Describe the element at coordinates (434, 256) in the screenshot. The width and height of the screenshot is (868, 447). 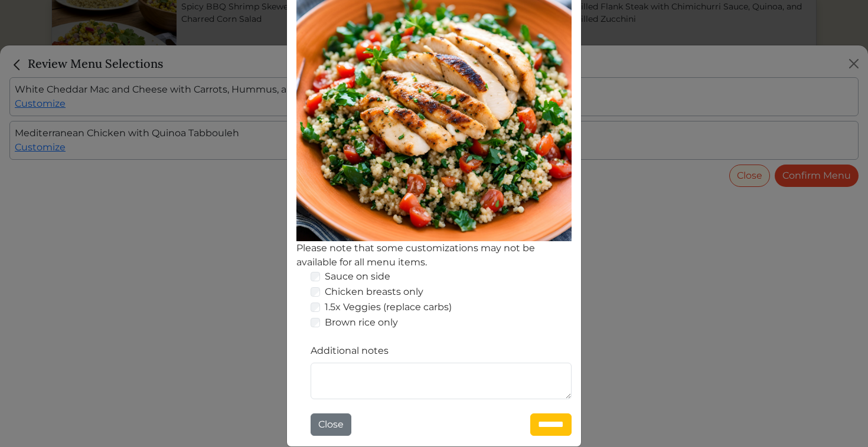
I see `div: Please note that some customizations may not be available for all menu items.` at that location.